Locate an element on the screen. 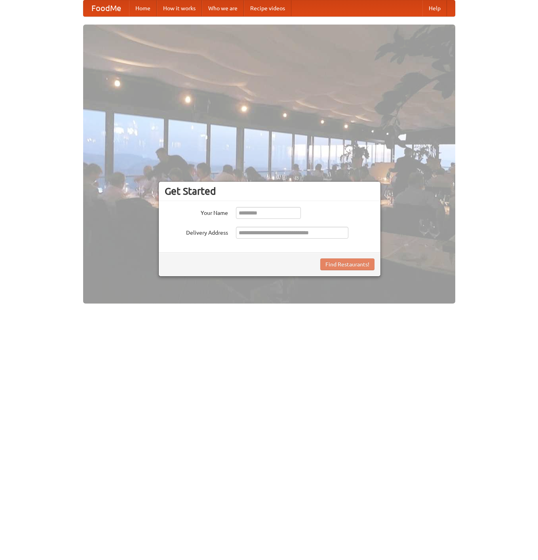 This screenshot has height=560, width=538. label: Delivery Address is located at coordinates (196, 232).